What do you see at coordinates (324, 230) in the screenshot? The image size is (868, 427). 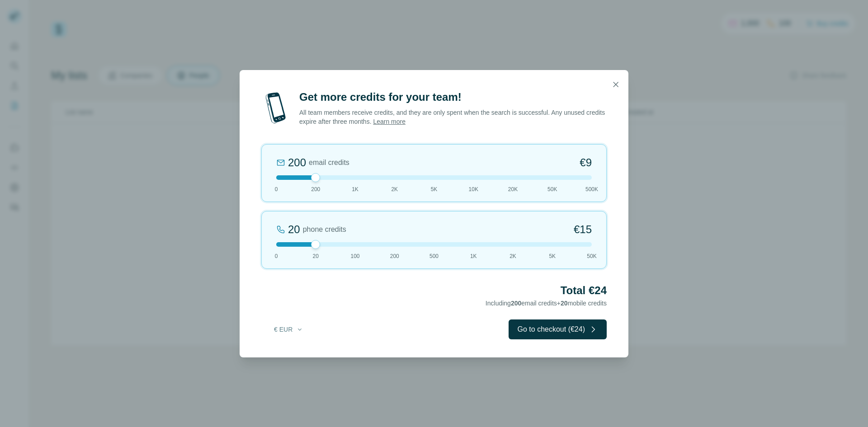 I see `span: phone credits` at bounding box center [324, 230].